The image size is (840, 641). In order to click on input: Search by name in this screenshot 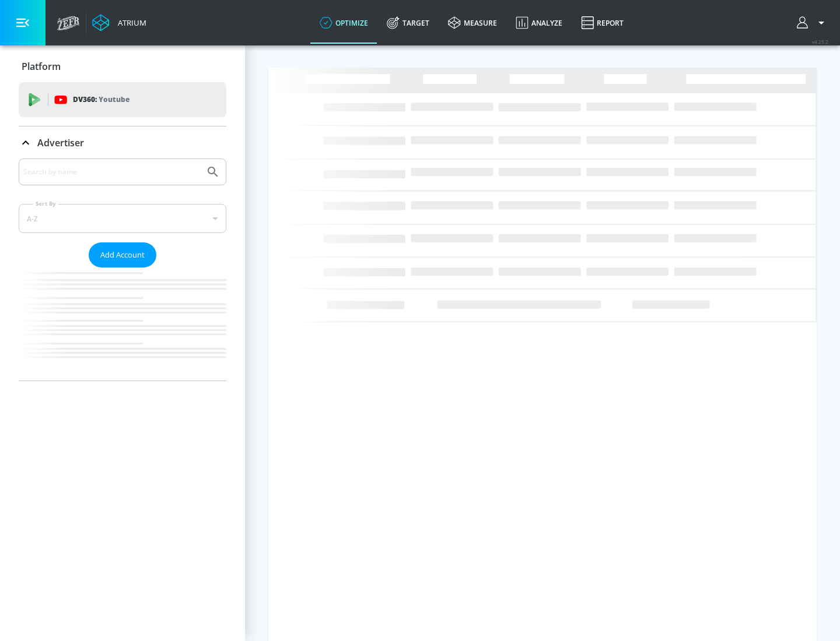, I will do `click(111, 172)`.